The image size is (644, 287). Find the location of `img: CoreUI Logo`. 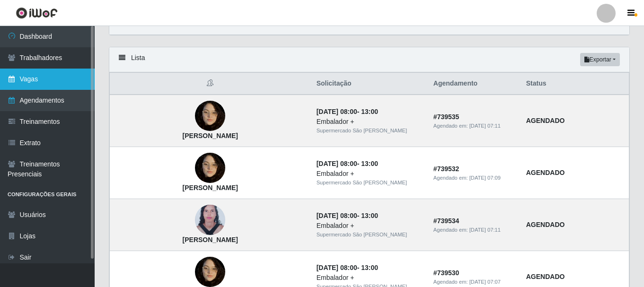

img: CoreUI Logo is located at coordinates (36, 13).